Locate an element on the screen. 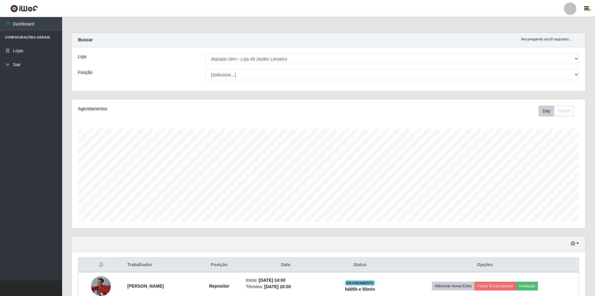  div: Toolbar with button groups is located at coordinates (559, 111).